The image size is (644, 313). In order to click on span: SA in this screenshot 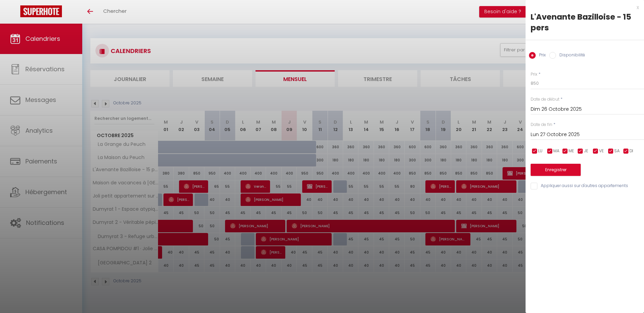, I will do `click(617, 151)`.